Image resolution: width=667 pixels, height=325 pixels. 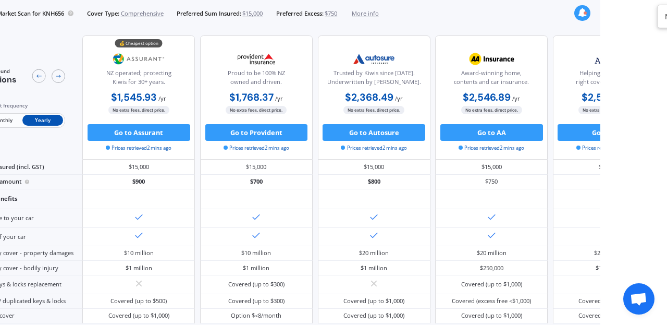 What do you see at coordinates (252, 14) in the screenshot?
I see `span: $15,000` at bounding box center [252, 14].